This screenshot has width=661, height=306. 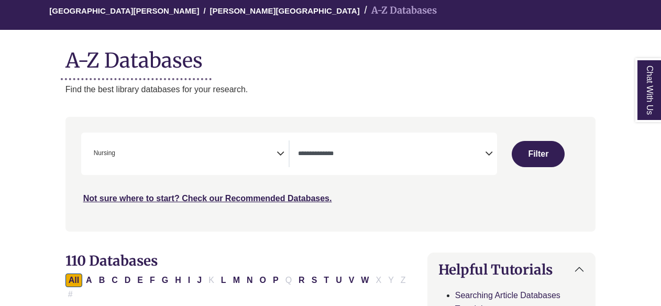 What do you see at coordinates (104, 153) in the screenshot?
I see `span: Nursing` at bounding box center [104, 153].